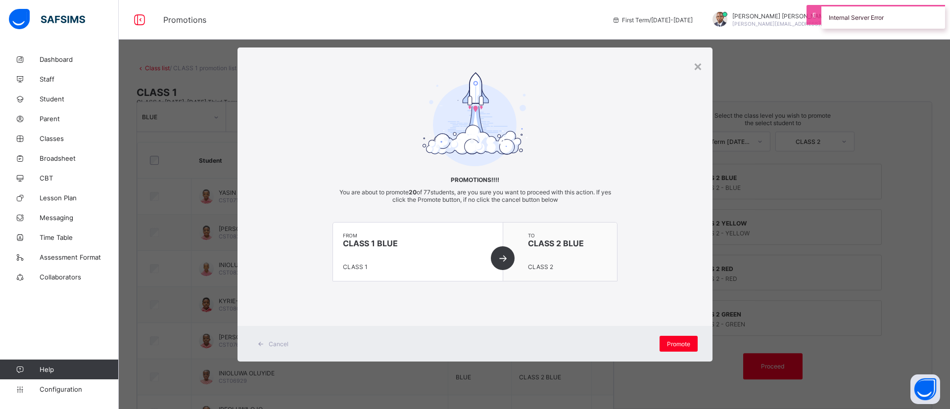 This screenshot has width=950, height=409. What do you see at coordinates (79, 59) in the screenshot?
I see `span: Dashboard` at bounding box center [79, 59].